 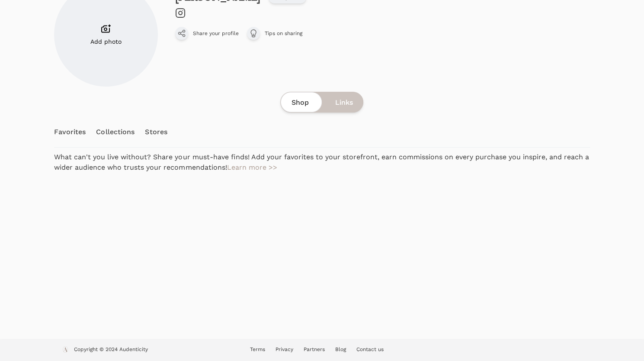 What do you see at coordinates (156, 132) in the screenshot?
I see `a: Stores` at bounding box center [156, 132].